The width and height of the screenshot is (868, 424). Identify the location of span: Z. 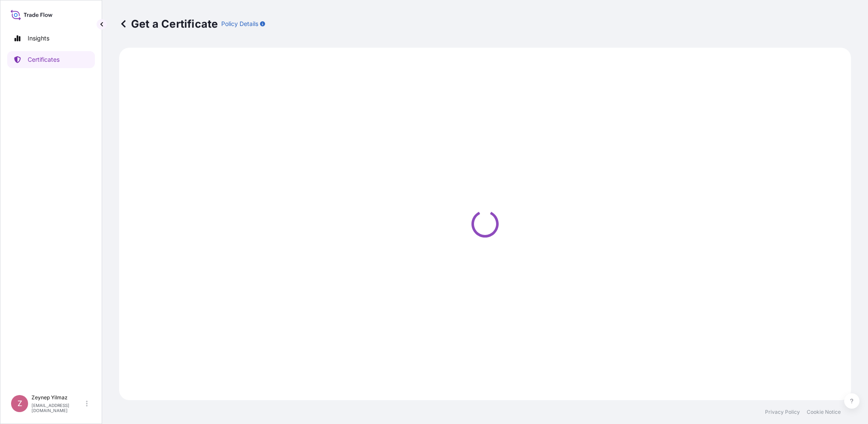
(19, 403).